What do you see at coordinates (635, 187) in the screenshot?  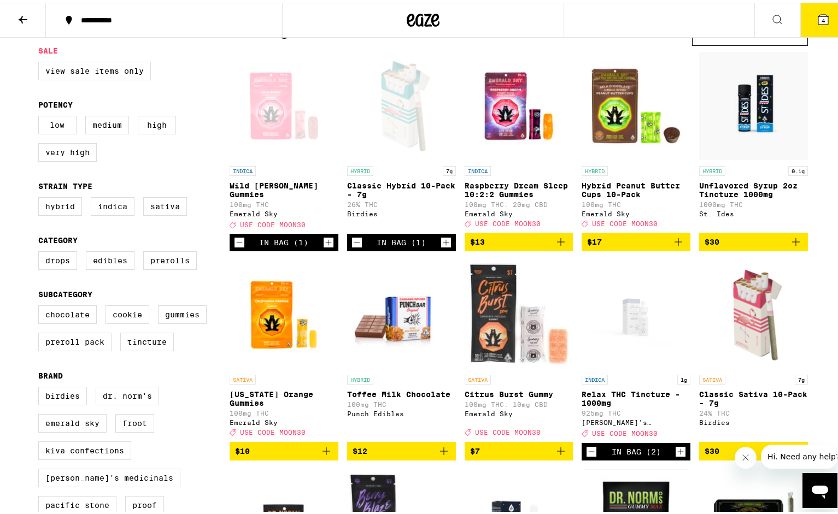 I see `p: Hybrid Peanut Butter Cups 10-Pack` at bounding box center [635, 187].